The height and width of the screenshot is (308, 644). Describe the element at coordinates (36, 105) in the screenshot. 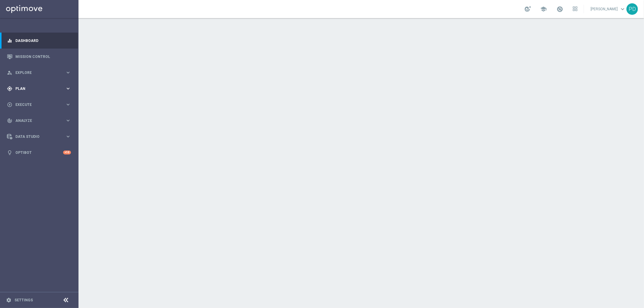

I see `div: Execute` at that location.